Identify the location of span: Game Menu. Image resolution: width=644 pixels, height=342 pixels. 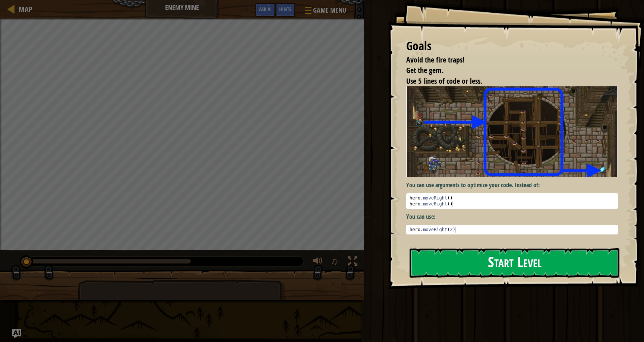
(330, 11).